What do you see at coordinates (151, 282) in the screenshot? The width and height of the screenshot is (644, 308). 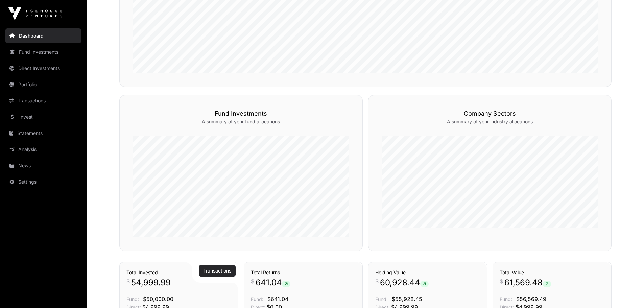 I see `span: 54,999.99` at bounding box center [151, 282].